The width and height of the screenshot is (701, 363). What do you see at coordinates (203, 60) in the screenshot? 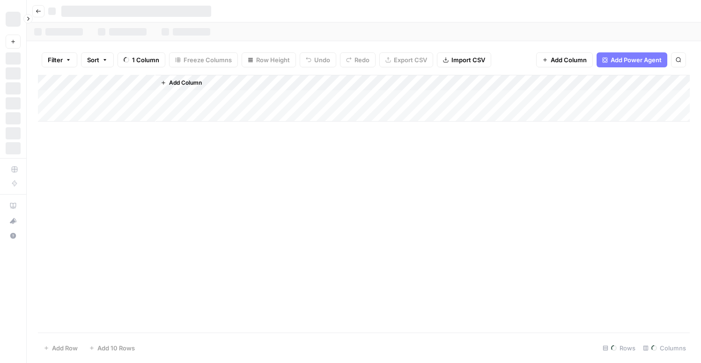
I see `button: Freeze Columns` at bounding box center [203, 60].